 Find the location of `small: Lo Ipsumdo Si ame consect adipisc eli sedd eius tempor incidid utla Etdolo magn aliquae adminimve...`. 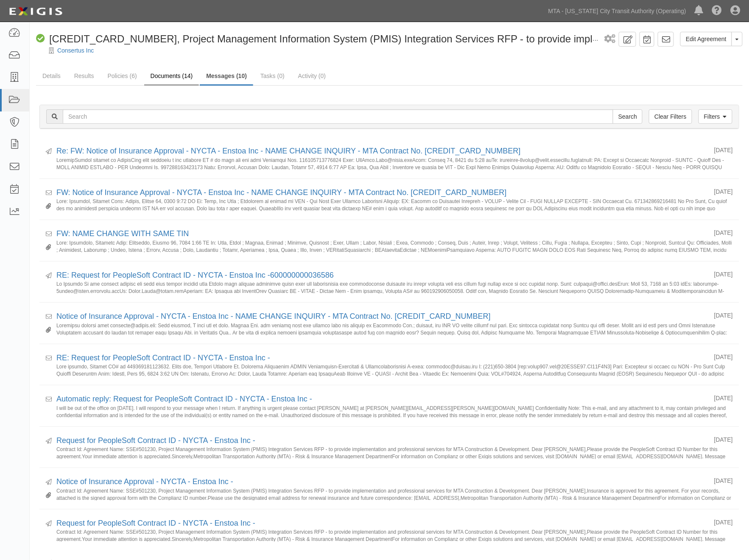

small: Lo Ipsumdo Si ame consect adipisc eli sedd eius tempor incidid utla Etdolo magn aliquae adminimve... is located at coordinates (394, 287).